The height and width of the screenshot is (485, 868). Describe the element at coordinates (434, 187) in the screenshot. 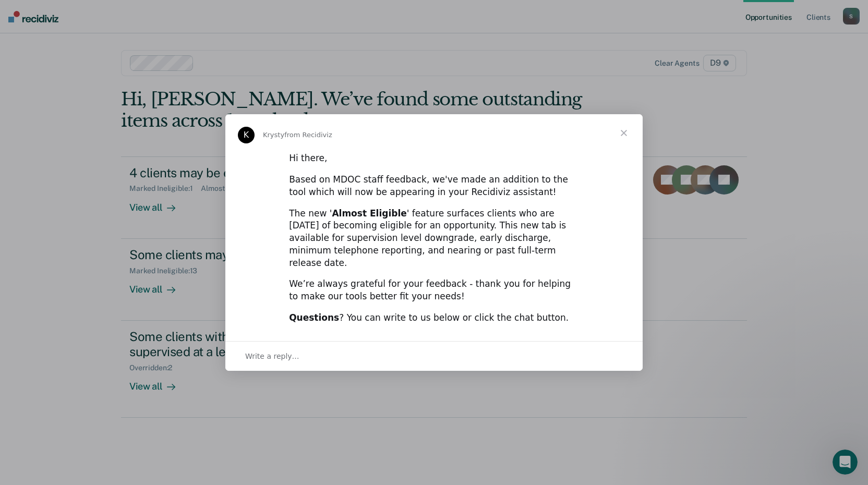

I see `div: Based on MDOC staff feedback, we've made an addition to the tool which will now be appearing in y...` at that location.